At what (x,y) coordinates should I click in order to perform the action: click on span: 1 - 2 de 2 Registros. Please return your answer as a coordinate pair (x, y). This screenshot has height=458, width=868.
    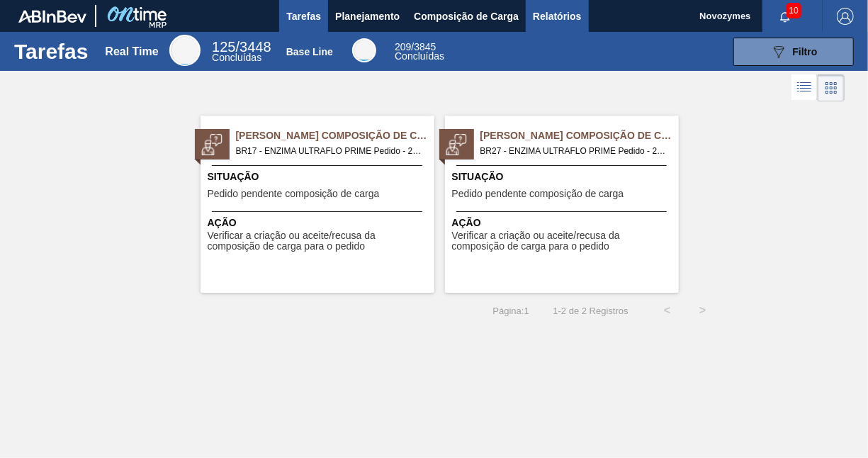
    Looking at the image, I should click on (589, 311).